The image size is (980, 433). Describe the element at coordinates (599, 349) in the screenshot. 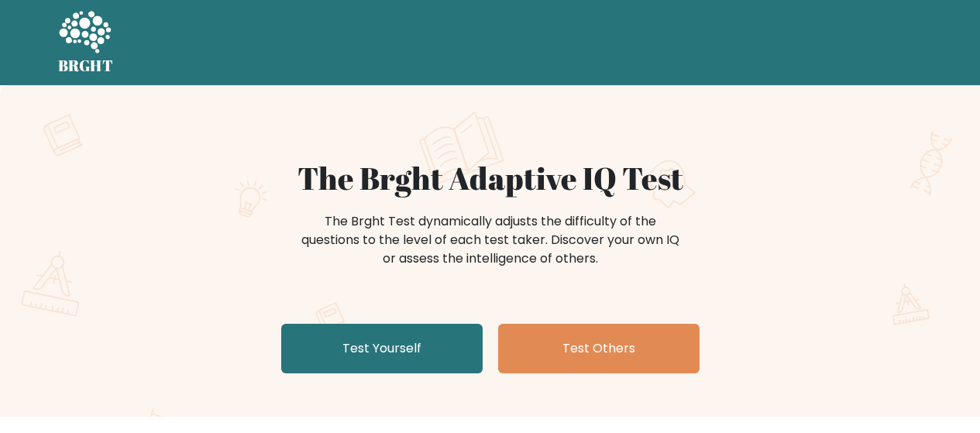

I see `a: Test Others` at that location.